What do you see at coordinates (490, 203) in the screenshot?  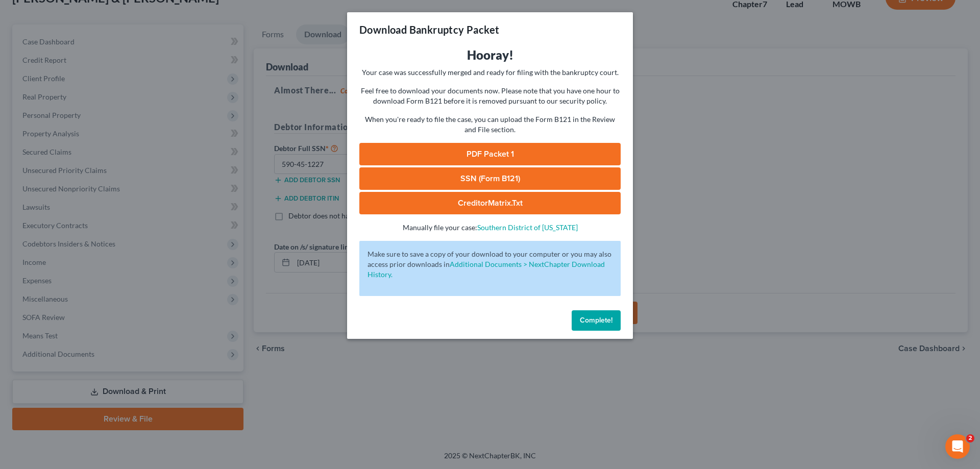 I see `a: CreditorMatrix.txt` at bounding box center [490, 203].